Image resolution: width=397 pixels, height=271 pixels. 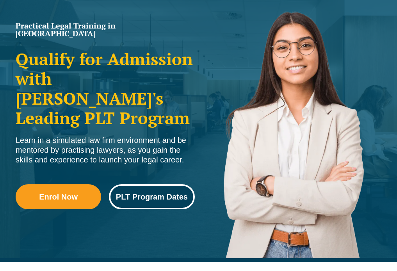 I want to click on div: Learn in a simulated law firm environment and be mentored by practising lawyers, as you gain the ..., so click(x=105, y=150).